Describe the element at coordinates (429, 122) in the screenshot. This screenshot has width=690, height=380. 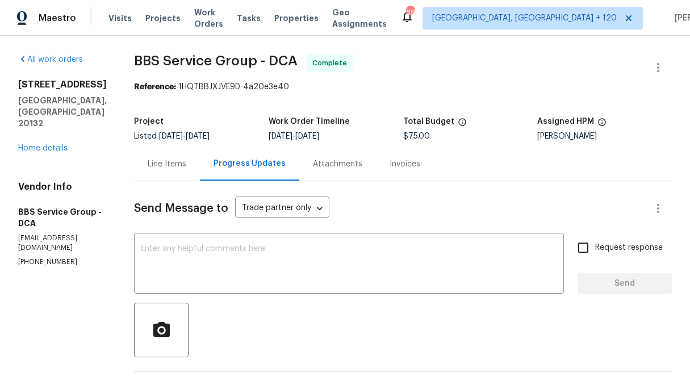
I see `h5: Total Budget` at that location.